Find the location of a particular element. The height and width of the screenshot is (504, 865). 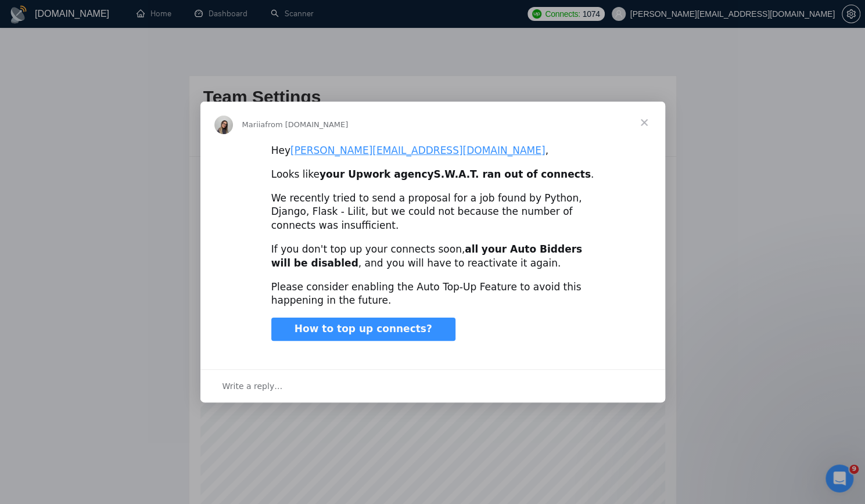

span: Write a reply… is located at coordinates (253, 386).